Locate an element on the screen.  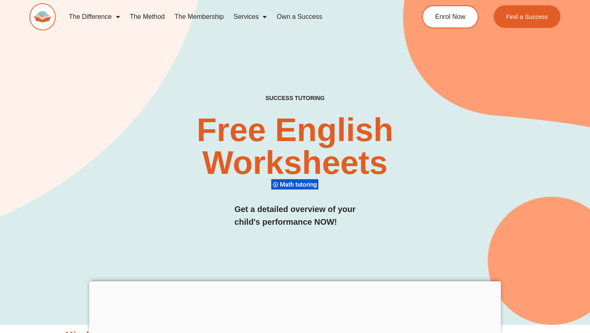
a: Enrol Now is located at coordinates (451, 17).